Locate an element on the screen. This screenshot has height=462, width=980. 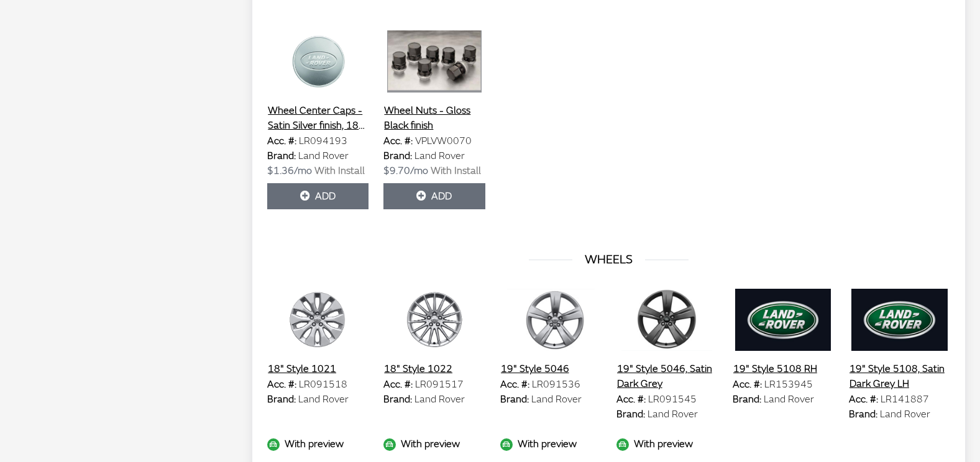
span: $9.70/mo is located at coordinates (406, 171).